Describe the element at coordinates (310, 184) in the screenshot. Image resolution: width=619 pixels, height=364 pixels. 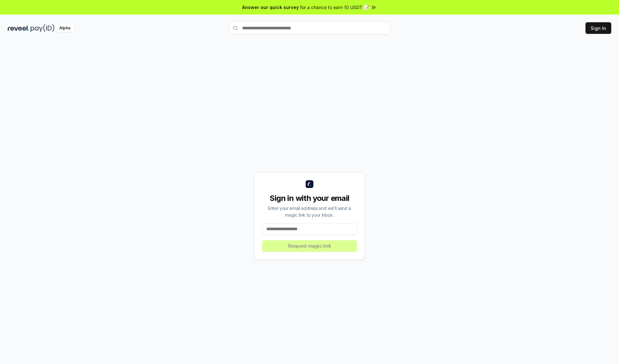
I see `img: logo_small` at that location.